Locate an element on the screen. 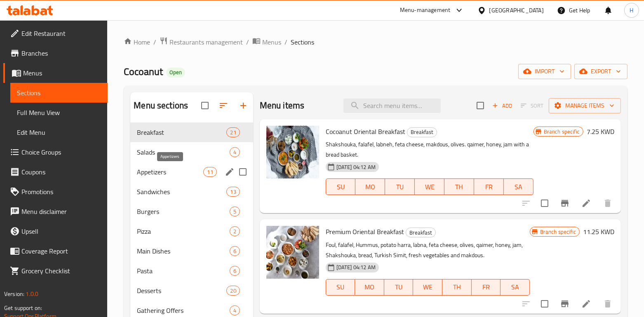  div: Appetizers11edit is located at coordinates (191, 172).